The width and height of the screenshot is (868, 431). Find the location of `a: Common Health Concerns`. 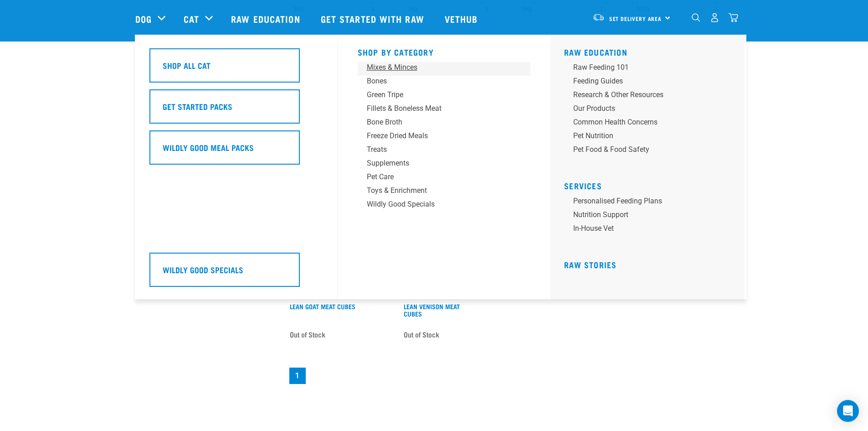

a: Common Health Concerns is located at coordinates (651, 123).